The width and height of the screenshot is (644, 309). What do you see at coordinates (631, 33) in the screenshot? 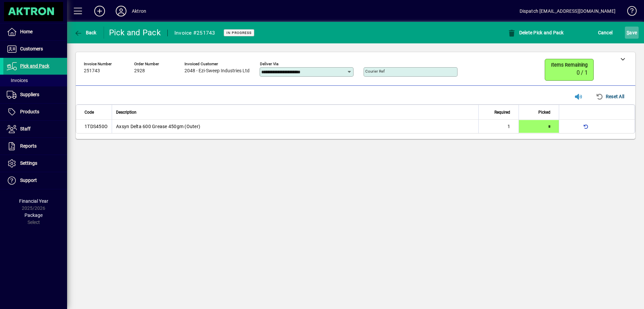
I see `button: Save` at bounding box center [631, 33].